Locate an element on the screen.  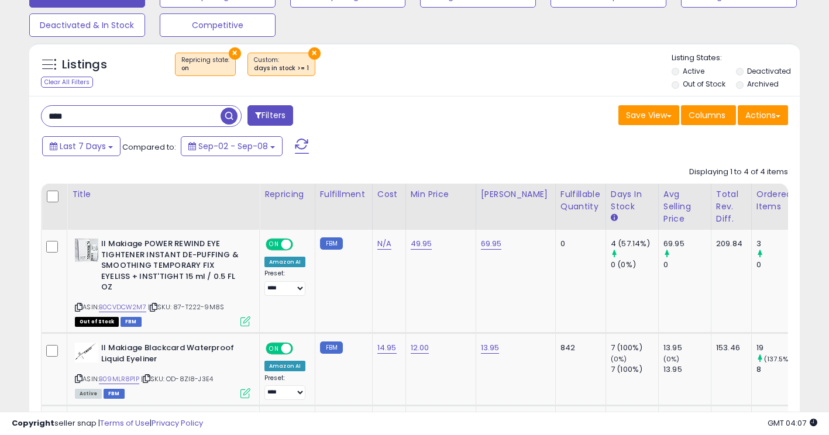
a: Terms of Use is located at coordinates (125, 423).